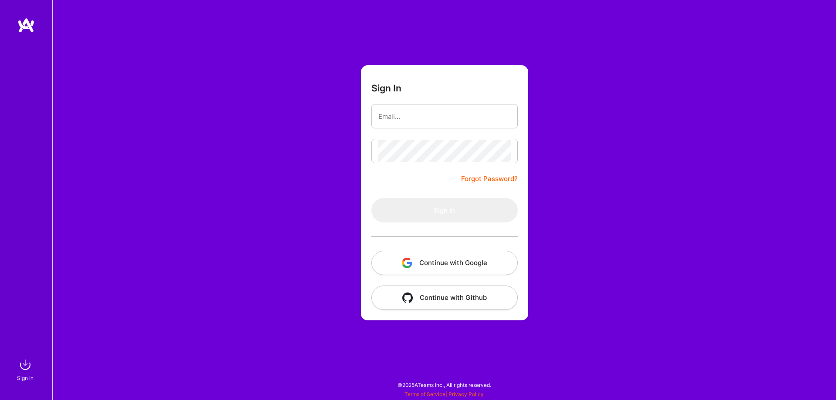 This screenshot has width=836, height=400. Describe the element at coordinates (26, 25) in the screenshot. I see `img: logo` at that location.